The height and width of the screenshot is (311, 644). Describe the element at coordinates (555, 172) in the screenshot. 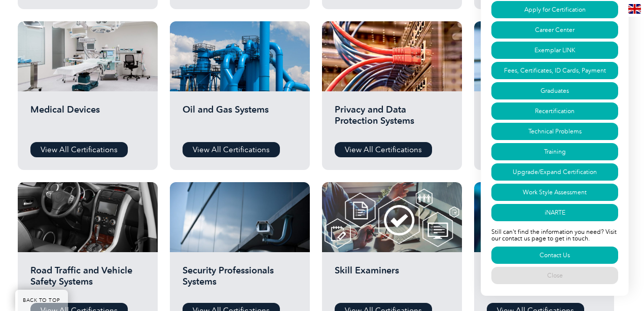

I see `a: Upgrade/Expand Certification` at that location.